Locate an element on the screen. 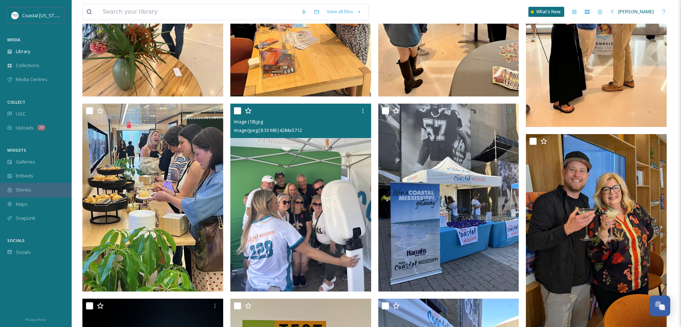 This screenshot has width=681, height=327. span: Library is located at coordinates (23, 51).